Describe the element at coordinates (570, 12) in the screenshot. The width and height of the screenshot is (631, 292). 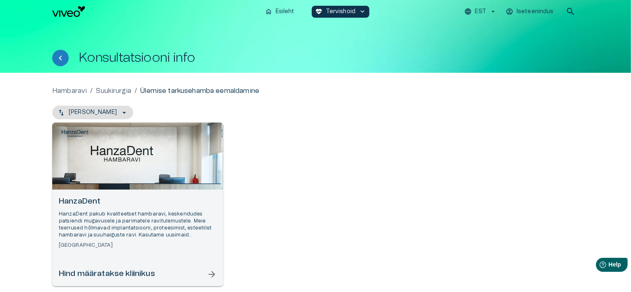
I see `button: open search modal` at that location.